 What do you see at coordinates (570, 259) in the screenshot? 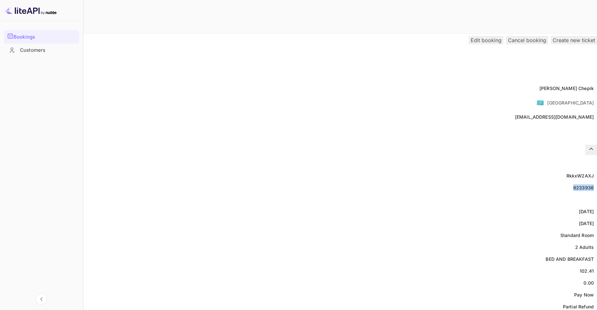
I see `div: BED AND BREAKFAST` at bounding box center [570, 259].